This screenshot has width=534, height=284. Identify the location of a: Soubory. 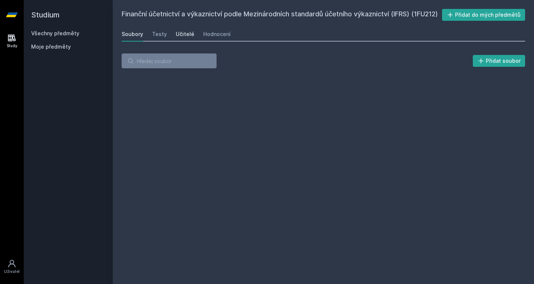
(132, 34).